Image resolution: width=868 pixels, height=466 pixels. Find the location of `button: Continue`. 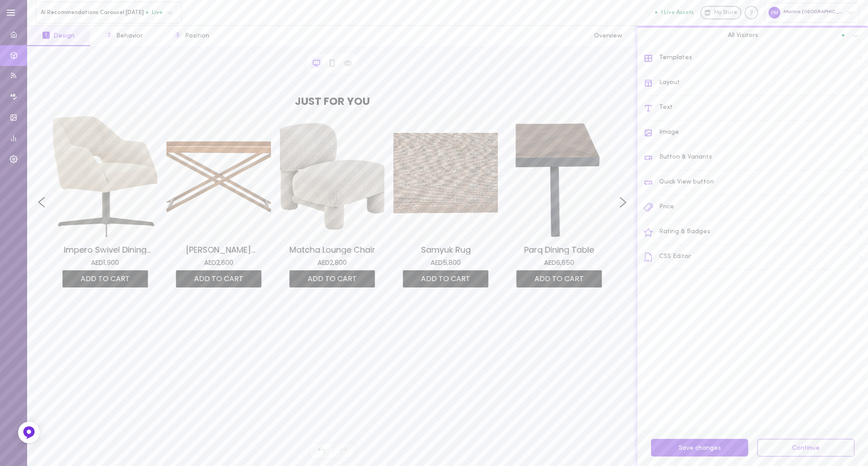

button: Continue is located at coordinates (806, 448).